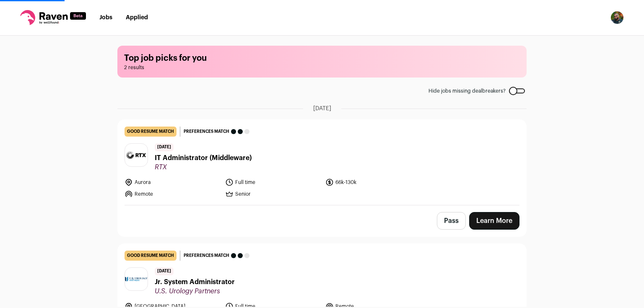 Image resolution: width=644 pixels, height=308 pixels. Describe the element at coordinates (451, 221) in the screenshot. I see `button: Pass` at that location.